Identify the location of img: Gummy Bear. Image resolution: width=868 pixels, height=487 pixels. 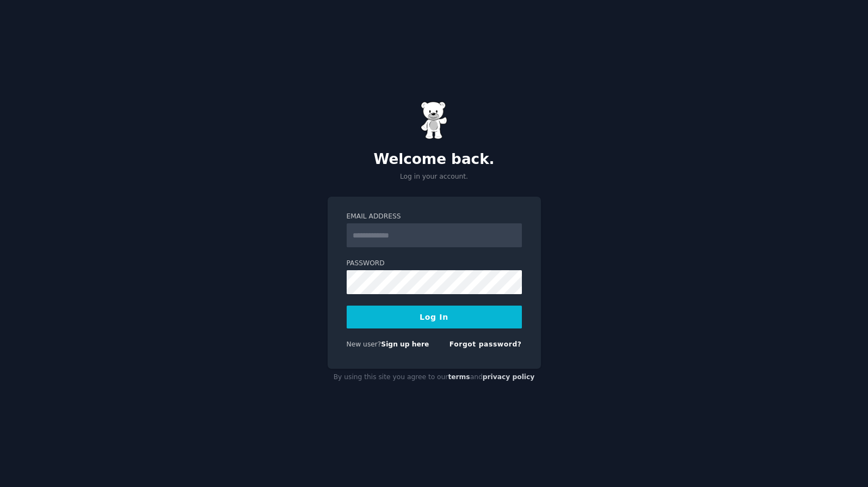
(435, 120).